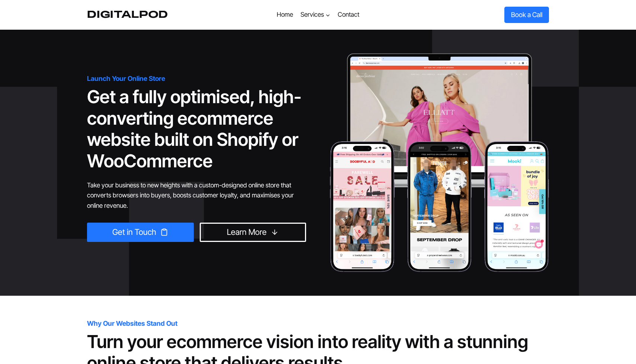 The image size is (636, 364). Describe the element at coordinates (439, 163) in the screenshot. I see `img: ecommerce-websites-hero-image - DigitalPod` at that location.